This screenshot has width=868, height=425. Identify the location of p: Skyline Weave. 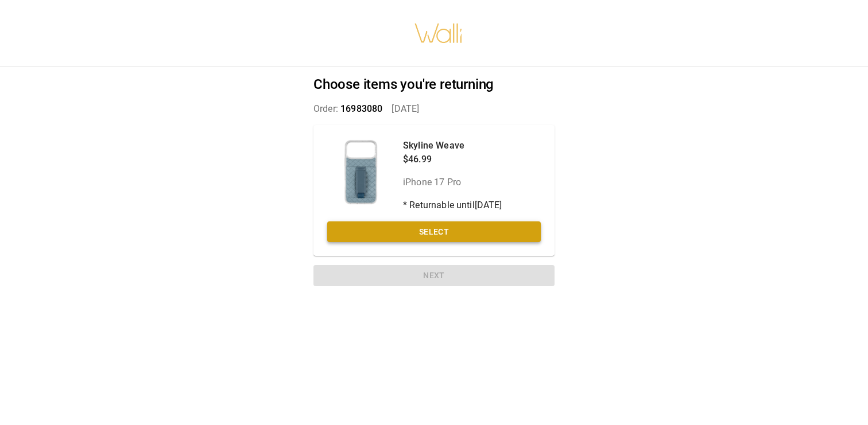
(452, 146).